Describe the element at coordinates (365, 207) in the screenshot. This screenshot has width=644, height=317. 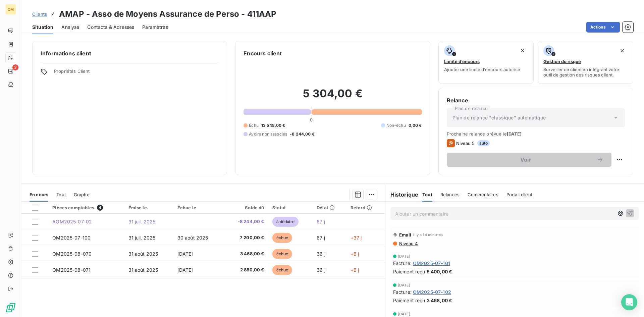
I see `div: Retard` at that location.